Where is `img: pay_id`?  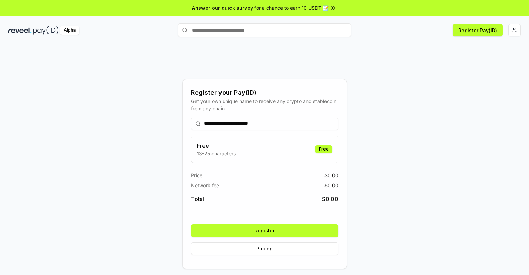
img: pay_id is located at coordinates (46, 30).